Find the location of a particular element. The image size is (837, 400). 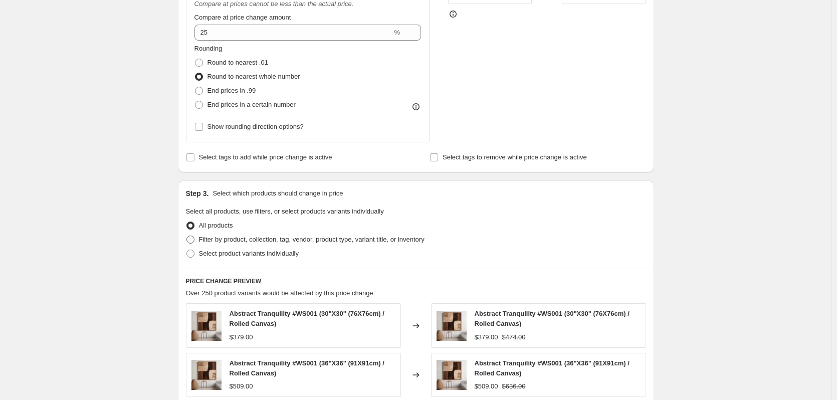

span: End prices in a certain number is located at coordinates (252, 104).